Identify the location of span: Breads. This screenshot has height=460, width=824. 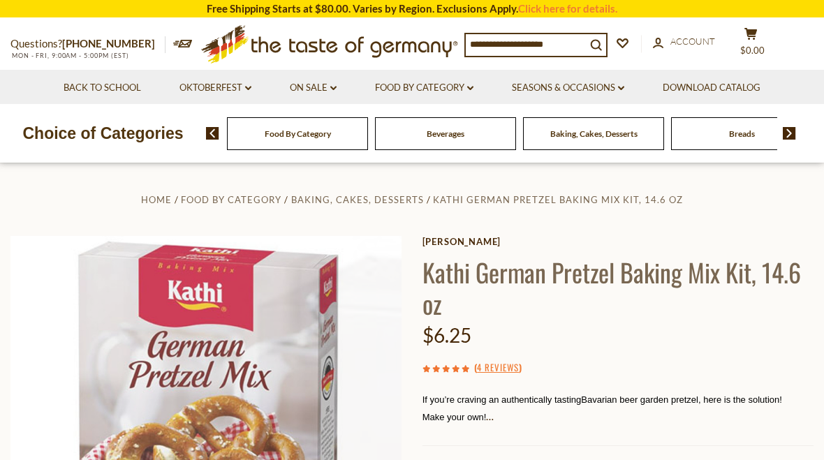
(741, 133).